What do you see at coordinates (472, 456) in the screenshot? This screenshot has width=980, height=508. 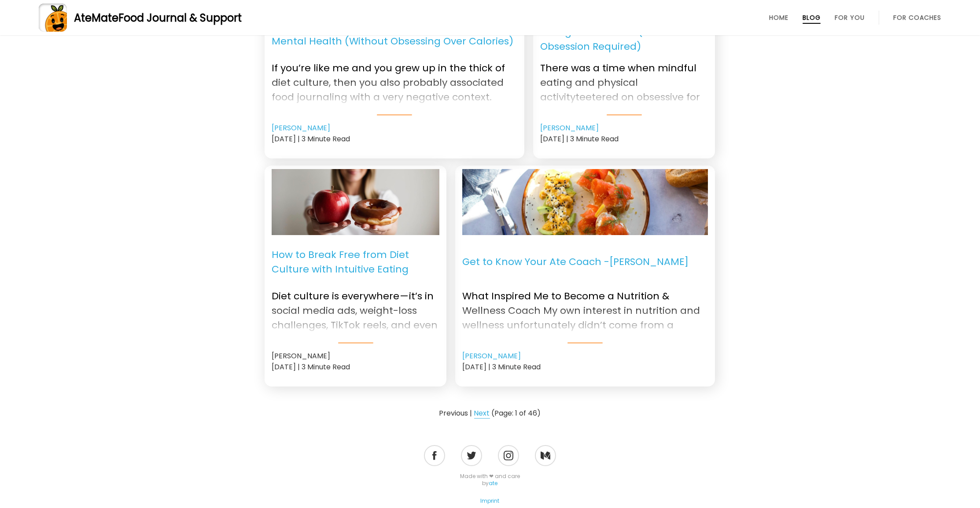 I see `img: Twitter` at bounding box center [472, 456].